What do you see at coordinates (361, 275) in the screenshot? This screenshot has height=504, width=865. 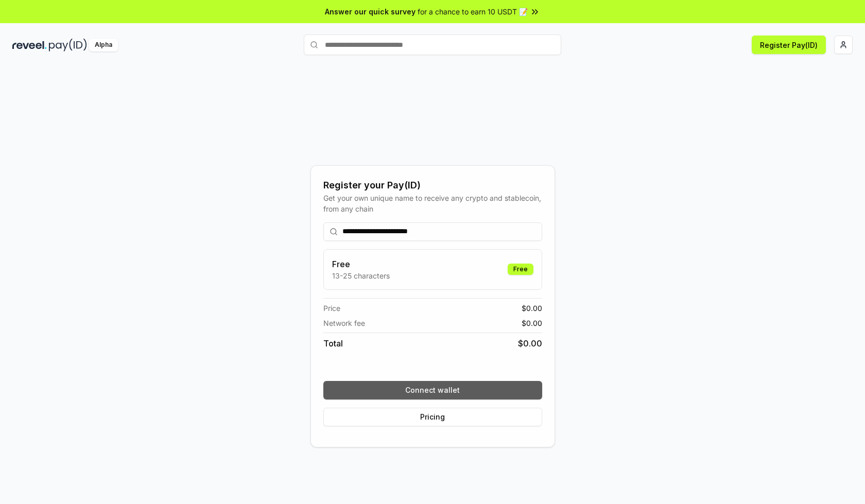 I see `p: 13-25 characters` at bounding box center [361, 275].